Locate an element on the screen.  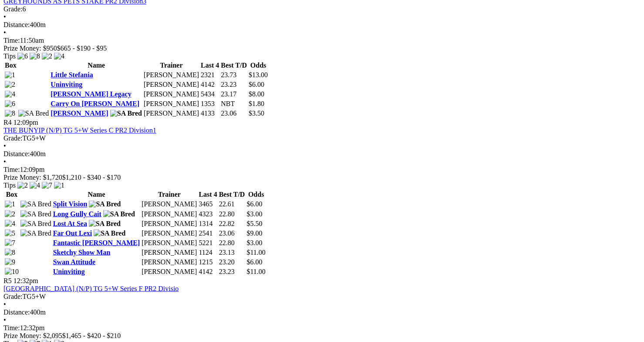
div: Prize Money: $950 is located at coordinates (322, 49).